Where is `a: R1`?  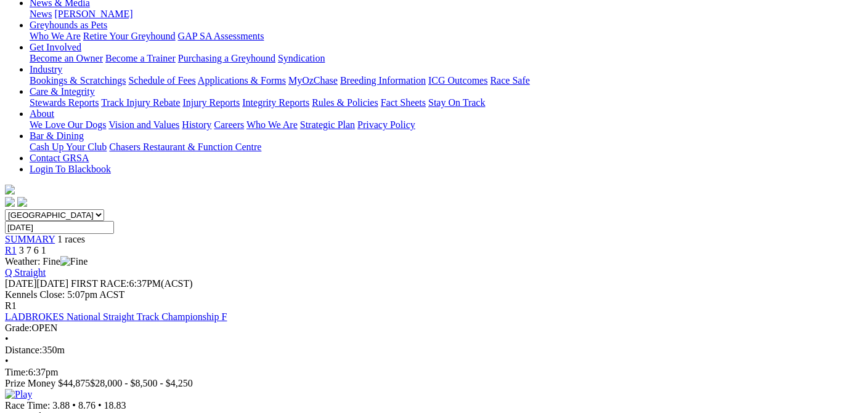
a: R1 is located at coordinates (10, 250).